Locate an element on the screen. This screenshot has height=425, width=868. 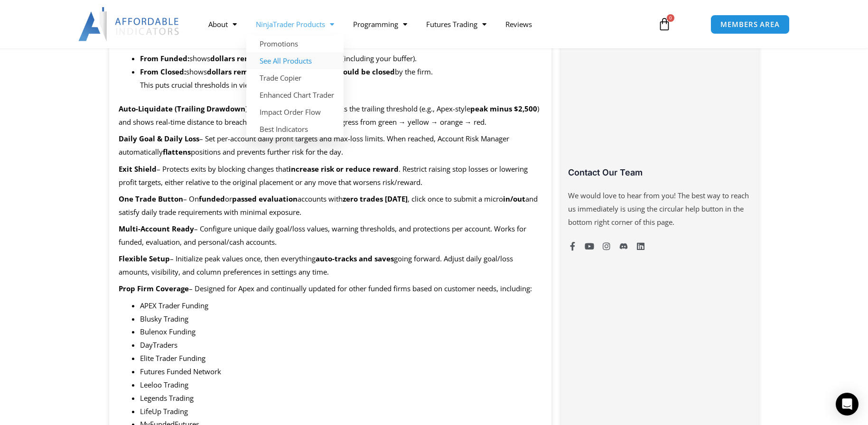
b: increase risk or reduce reward is located at coordinates (343, 169).